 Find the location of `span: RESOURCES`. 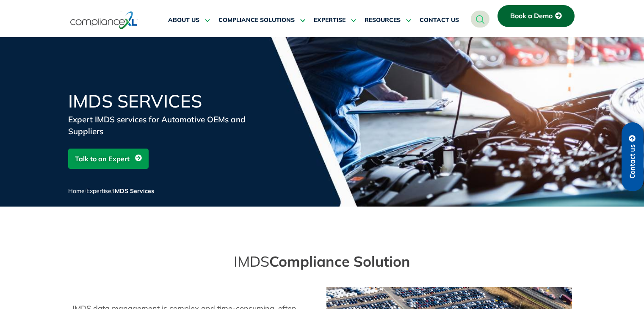

span: RESOURCES is located at coordinates (382, 20).